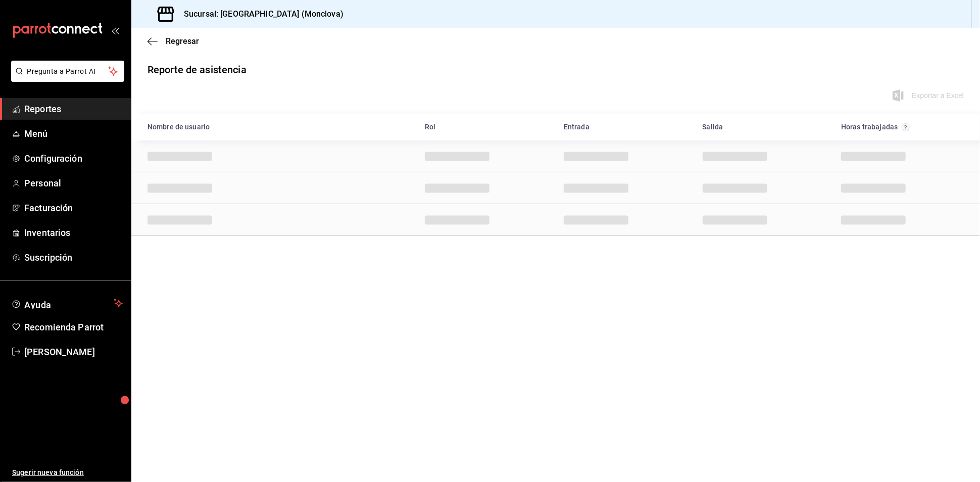 Image resolution: width=980 pixels, height=482 pixels. I want to click on span: Ayuda, so click(67, 303).